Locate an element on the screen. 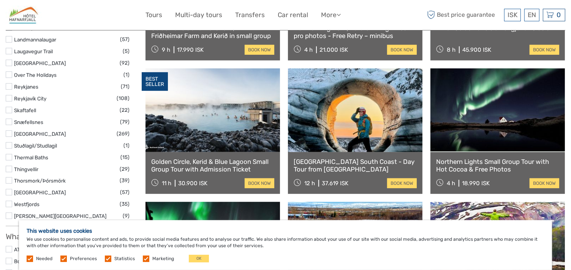 The width and height of the screenshot is (571, 270). label: Preferences is located at coordinates (83, 258).